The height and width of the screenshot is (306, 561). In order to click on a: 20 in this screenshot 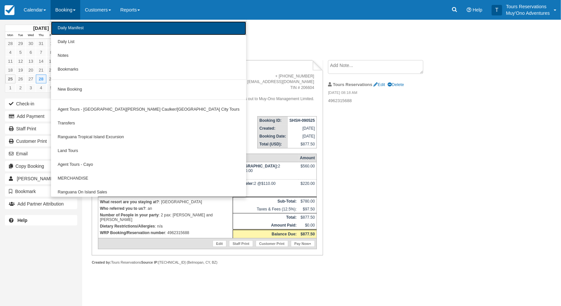, I will do `click(31, 70)`.